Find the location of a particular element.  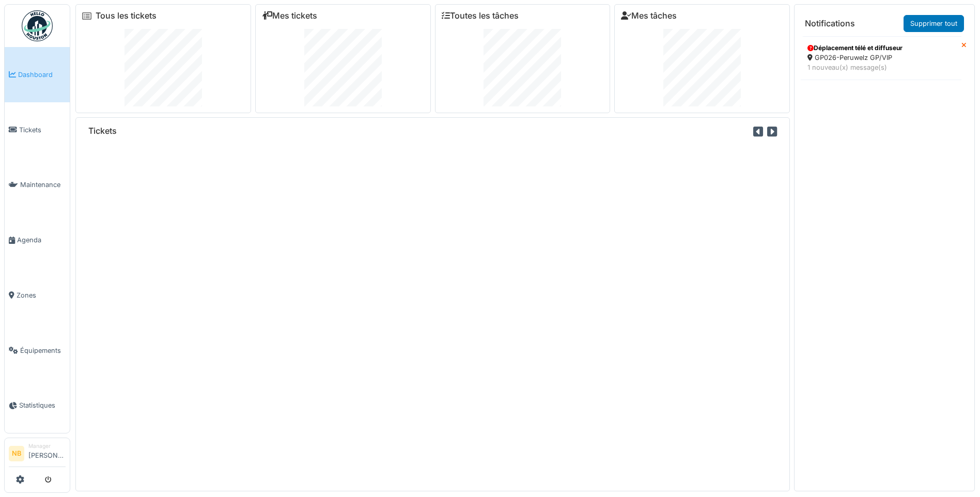

a: Déplacement télé et diffuseur GP026-Peruwelz GP/VIP 1 nouveau(x) message(s) is located at coordinates (881, 58).